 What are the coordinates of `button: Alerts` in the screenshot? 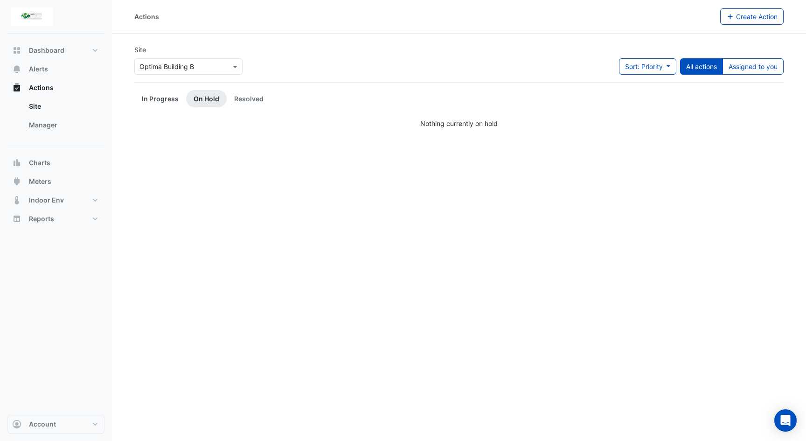 It's located at (56, 69).